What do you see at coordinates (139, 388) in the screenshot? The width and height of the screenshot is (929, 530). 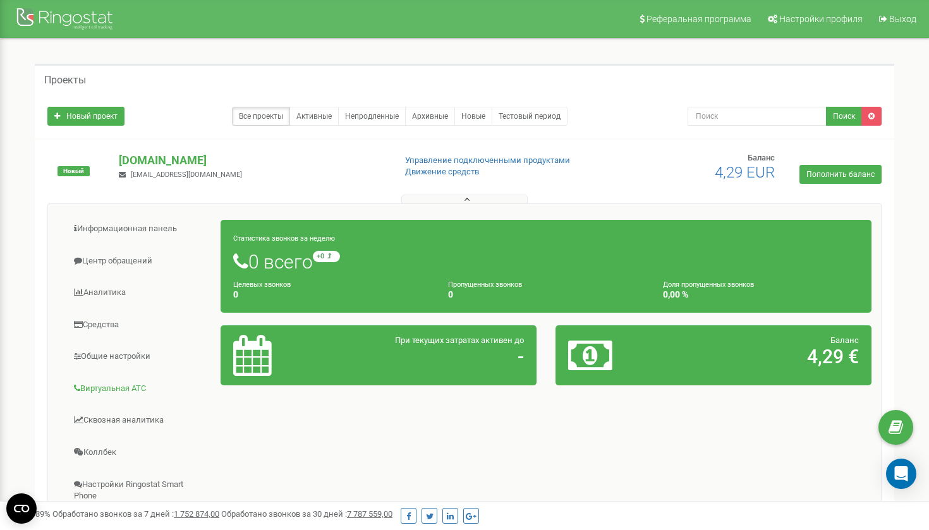 I see `a: Виртуальная АТС` at bounding box center [139, 388].